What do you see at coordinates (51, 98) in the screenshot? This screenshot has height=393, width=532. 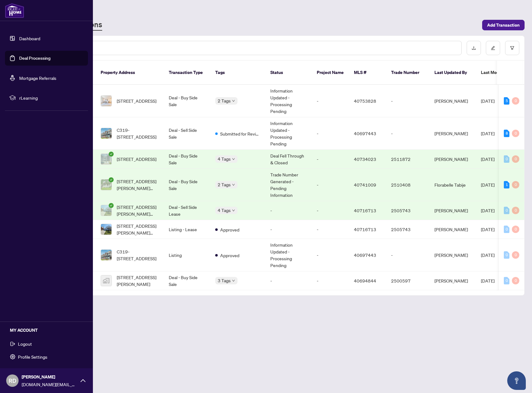 I see `span: rLearning` at bounding box center [51, 98].